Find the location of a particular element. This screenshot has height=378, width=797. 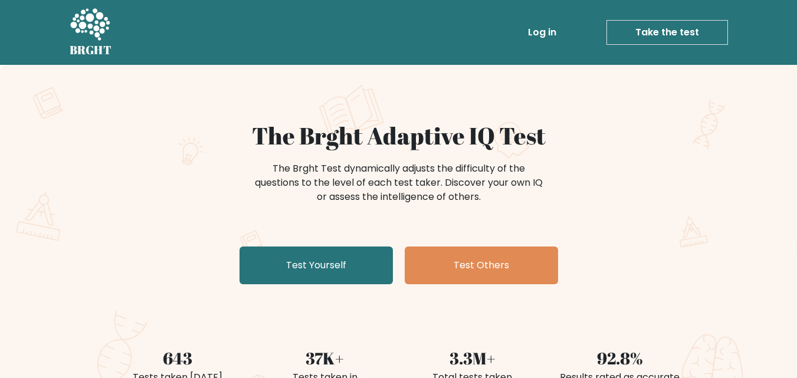

div: The Brght Test dynamically adjusts the difficulty of the questions to the level of each test take... is located at coordinates (399, 183).